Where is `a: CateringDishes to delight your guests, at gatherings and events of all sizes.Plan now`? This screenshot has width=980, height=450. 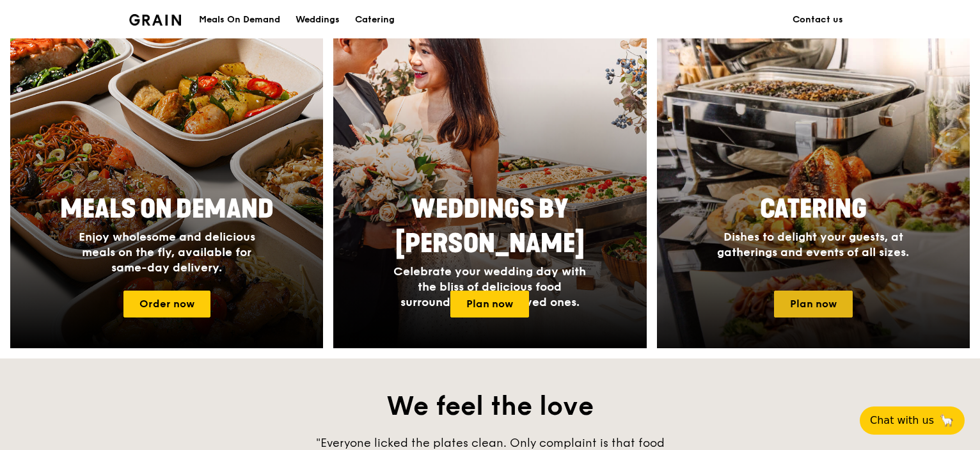 a: CateringDishes to delight your guests, at gatherings and events of all sizes.Plan now is located at coordinates (813, 179).